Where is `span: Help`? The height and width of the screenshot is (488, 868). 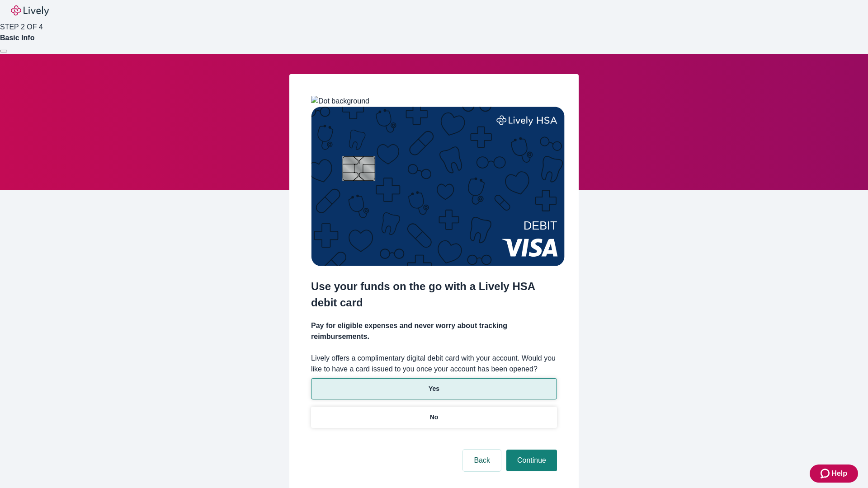
span: Help is located at coordinates (839, 474).